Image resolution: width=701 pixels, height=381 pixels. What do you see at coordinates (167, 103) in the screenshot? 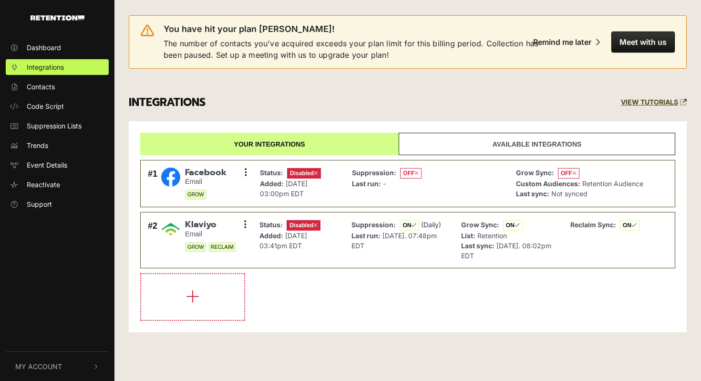
I see `h3: INTEGRATIONS` at bounding box center [167, 103].